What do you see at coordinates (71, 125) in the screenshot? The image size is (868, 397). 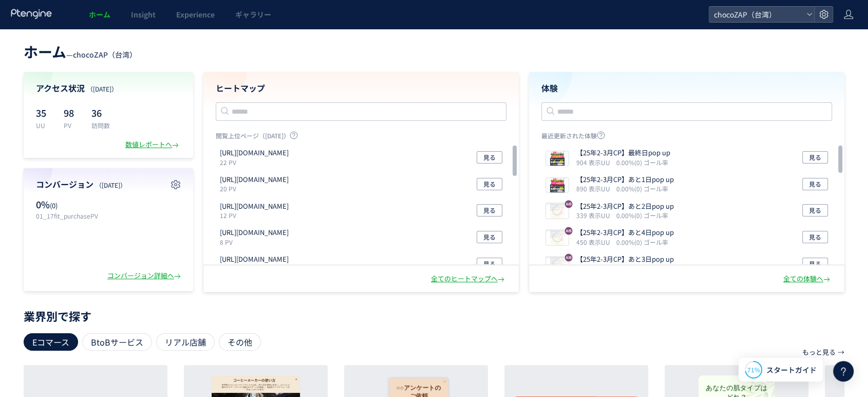 I see `p: PV` at bounding box center [71, 125].